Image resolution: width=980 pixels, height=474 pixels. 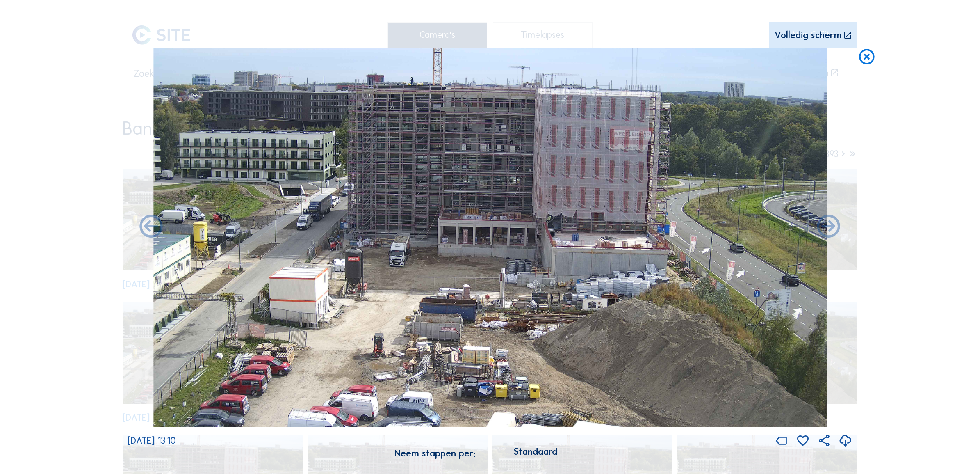 What do you see at coordinates (435, 453) in the screenshot?
I see `div: Neem stappen per:` at bounding box center [435, 453].